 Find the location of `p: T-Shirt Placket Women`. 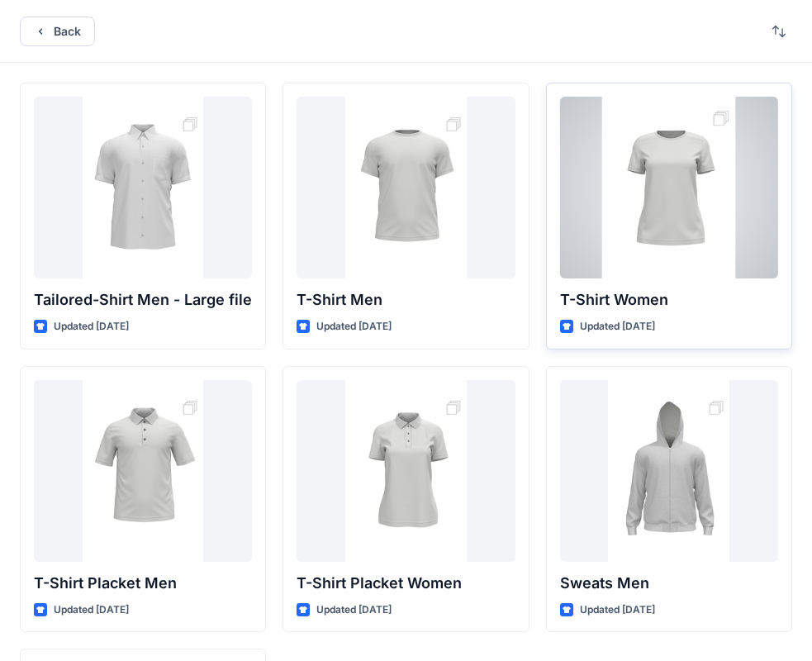

p: T-Shirt Placket Women is located at coordinates (406, 583).